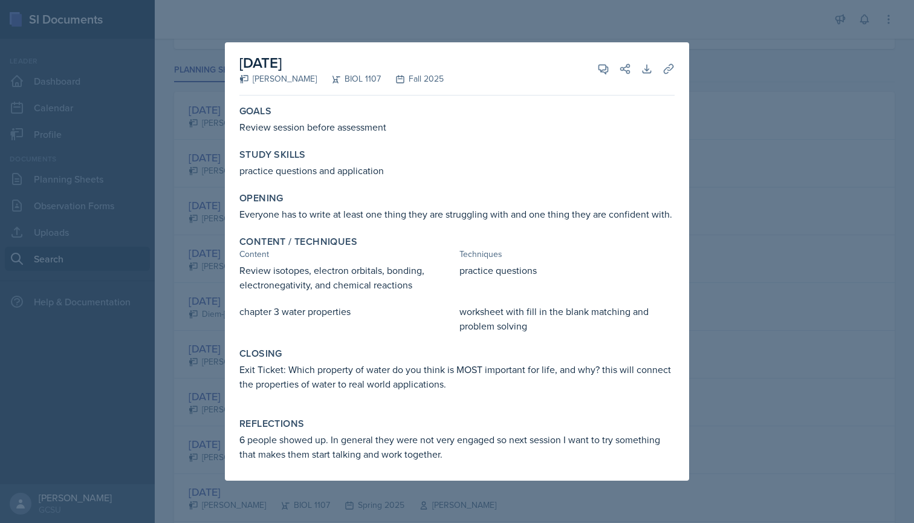 The image size is (914, 523). I want to click on p: practice questions, so click(567, 270).